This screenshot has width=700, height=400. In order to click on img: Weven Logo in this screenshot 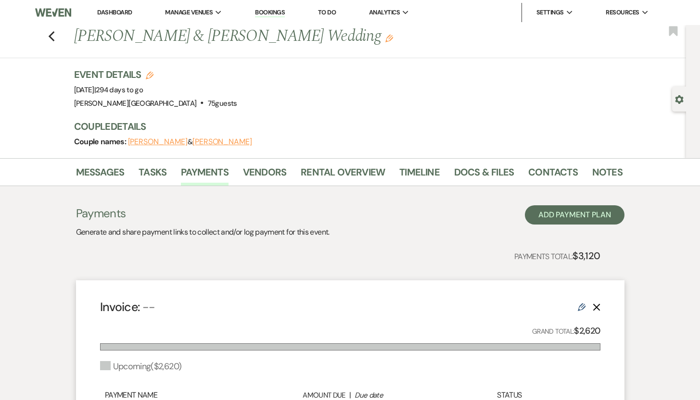, I will do `click(53, 13)`.